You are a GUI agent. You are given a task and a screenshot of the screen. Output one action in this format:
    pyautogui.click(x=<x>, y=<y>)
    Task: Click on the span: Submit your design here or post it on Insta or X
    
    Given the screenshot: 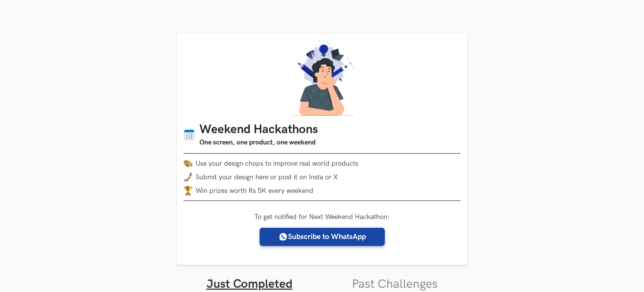 What is the action you would take?
    pyautogui.click(x=267, y=177)
    